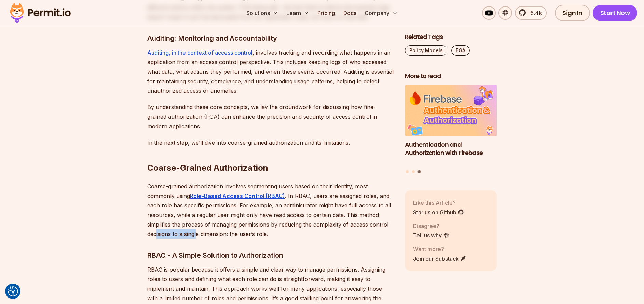  Describe the element at coordinates (200, 53) in the screenshot. I see `a: Auditing, in the context of access control` at that location.